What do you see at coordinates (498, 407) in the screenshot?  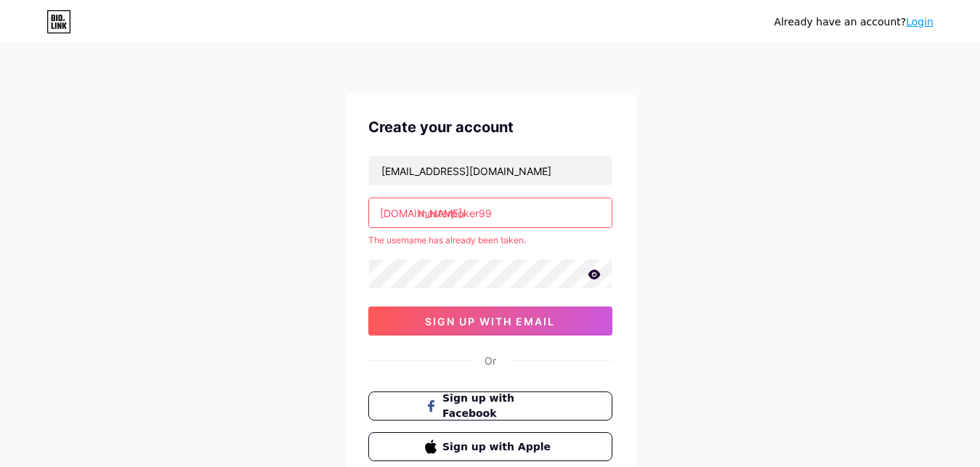 I see `span: Sign up with Facebook` at bounding box center [498, 407].